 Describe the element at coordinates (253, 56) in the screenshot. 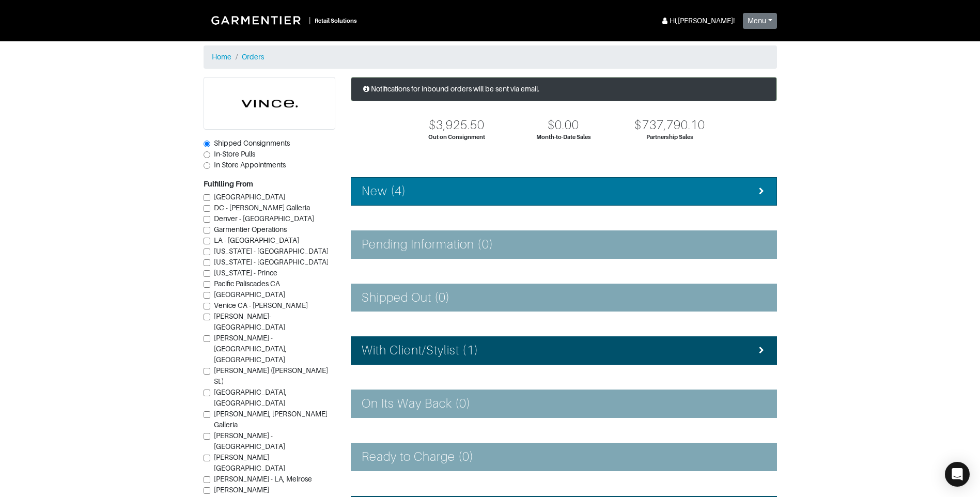

I see `a: Orders` at that location.